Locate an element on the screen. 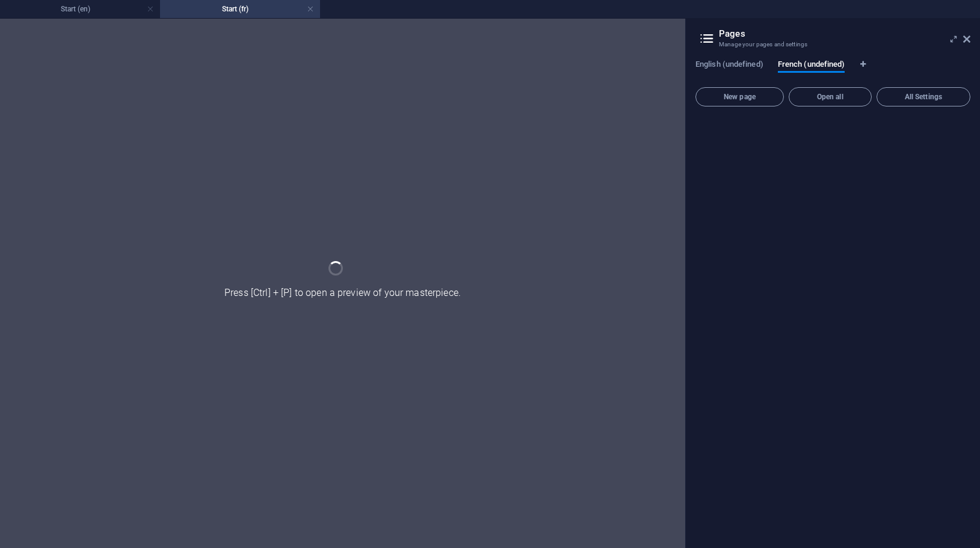  h4: Start (fr) is located at coordinates (240, 9).